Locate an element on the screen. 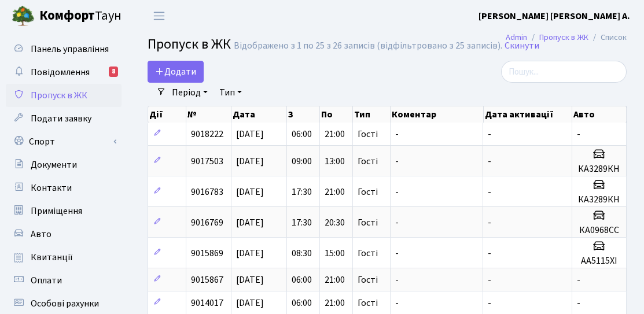 The image size is (644, 314). a: Спорт is located at coordinates (64, 141).